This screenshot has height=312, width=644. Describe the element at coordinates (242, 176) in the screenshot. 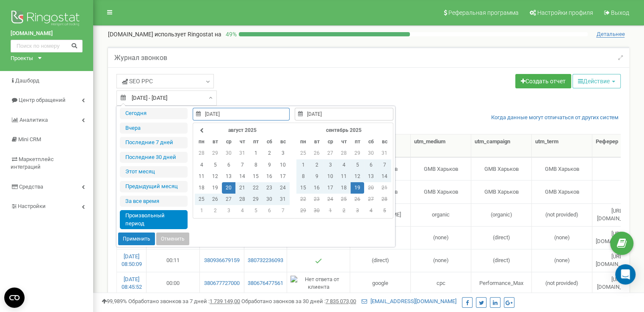

I see `td: 14` at that location.